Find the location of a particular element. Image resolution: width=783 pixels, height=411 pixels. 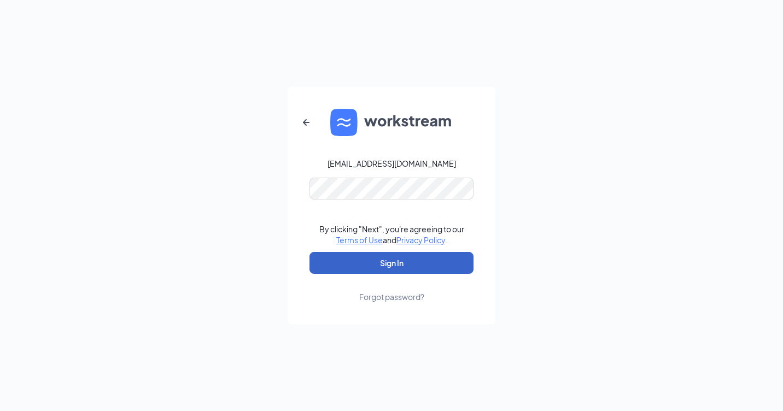

a: Forgot password? is located at coordinates (391, 288).